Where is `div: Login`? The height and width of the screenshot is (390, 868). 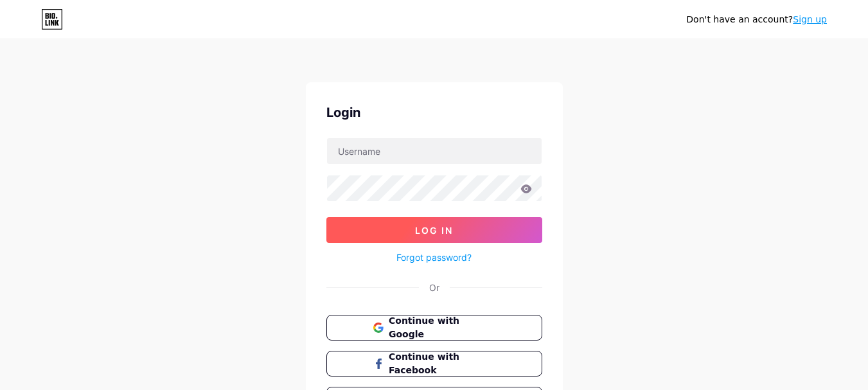
div: Login is located at coordinates (434, 112).